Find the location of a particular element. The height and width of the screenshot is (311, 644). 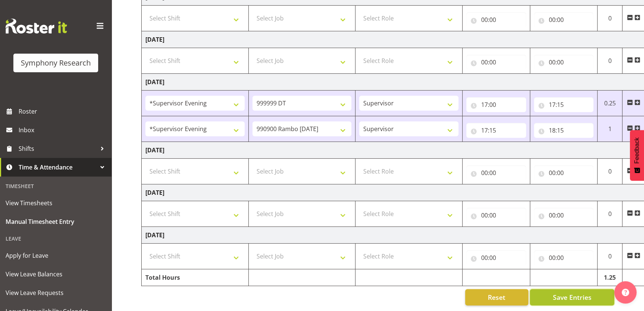

img: help-xxl-2.png is located at coordinates (625, 292).